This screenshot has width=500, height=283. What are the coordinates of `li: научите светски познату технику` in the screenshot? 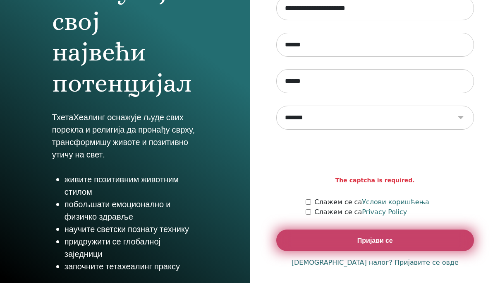 It's located at (131, 229).